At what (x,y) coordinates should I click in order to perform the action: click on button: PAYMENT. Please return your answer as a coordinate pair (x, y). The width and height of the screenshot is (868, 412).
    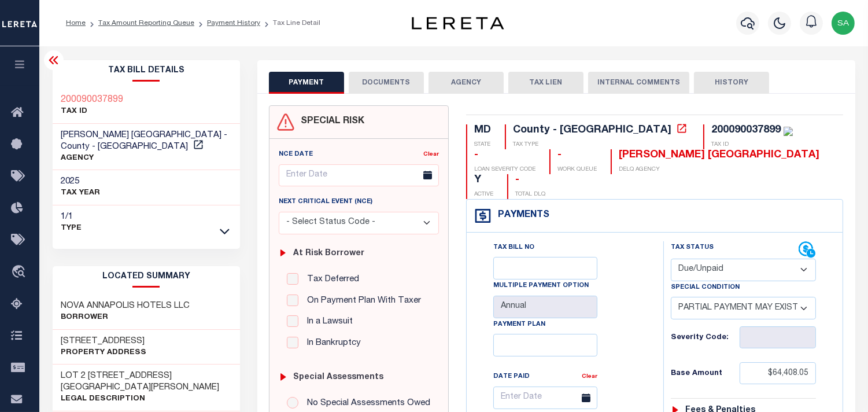
    Looking at the image, I should click on (306, 83).